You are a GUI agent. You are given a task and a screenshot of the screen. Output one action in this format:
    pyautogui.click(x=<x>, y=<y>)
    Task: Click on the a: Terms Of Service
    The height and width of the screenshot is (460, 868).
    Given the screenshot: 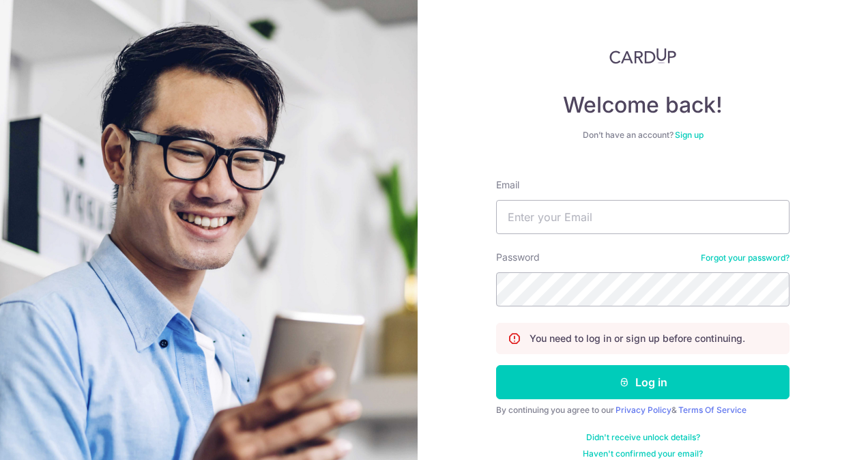 What is the action you would take?
    pyautogui.click(x=712, y=410)
    